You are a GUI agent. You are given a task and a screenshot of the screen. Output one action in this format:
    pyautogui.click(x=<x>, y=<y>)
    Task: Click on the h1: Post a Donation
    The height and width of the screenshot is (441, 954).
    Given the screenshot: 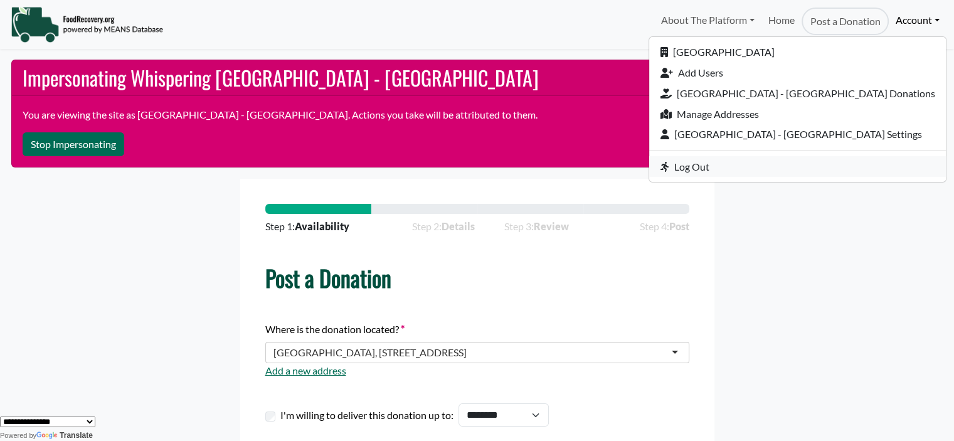 What is the action you would take?
    pyautogui.click(x=477, y=277)
    